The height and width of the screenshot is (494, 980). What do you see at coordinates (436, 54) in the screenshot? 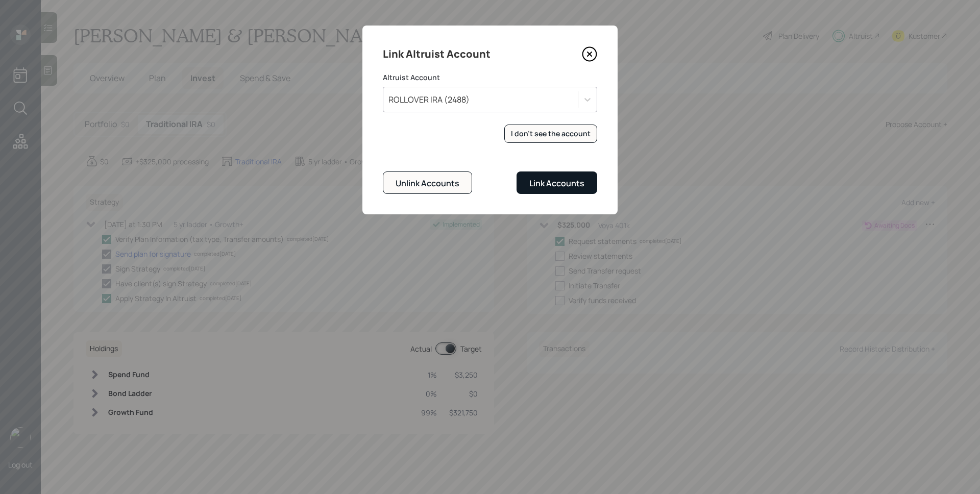
I see `h4: Link Altruist Account` at bounding box center [436, 54].